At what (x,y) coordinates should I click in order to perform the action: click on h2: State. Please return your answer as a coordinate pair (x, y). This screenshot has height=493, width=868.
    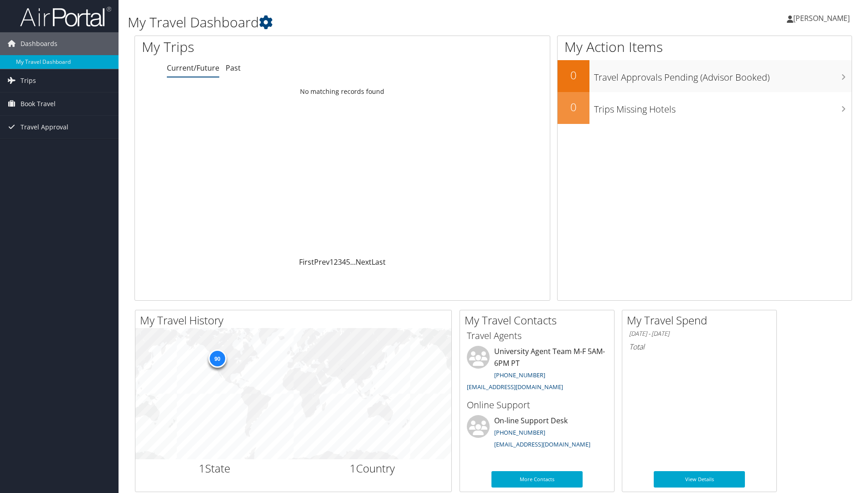
    Looking at the image, I should click on (215, 468).